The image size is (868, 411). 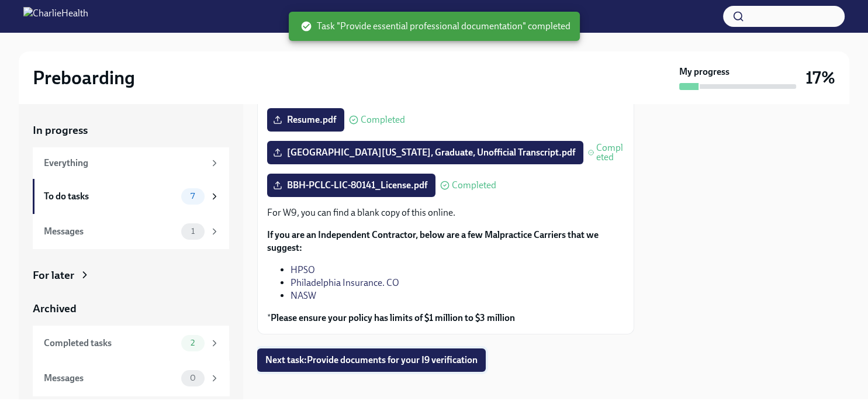 What do you see at coordinates (306, 120) in the screenshot?
I see `span: Resume.pdf` at bounding box center [306, 120].